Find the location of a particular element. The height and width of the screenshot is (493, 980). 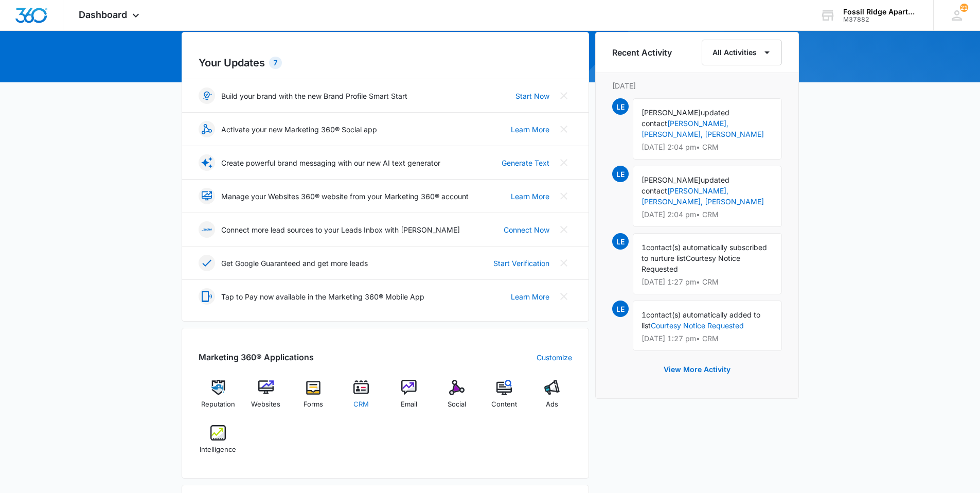

div: 7 is located at coordinates (275, 62).